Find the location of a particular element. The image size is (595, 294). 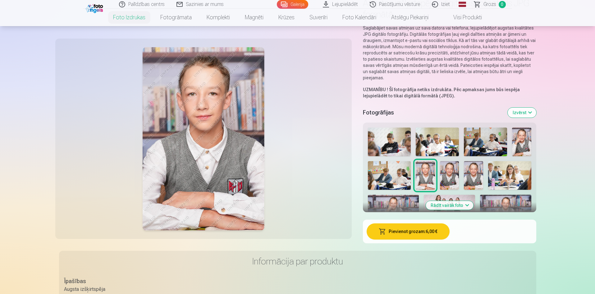

strong: Šī fotogrāfija netiks izdrukāta. Pēc apmaksas jums būs iespēja lejupielādēt to tikai digitālā for... is located at coordinates (441, 93).